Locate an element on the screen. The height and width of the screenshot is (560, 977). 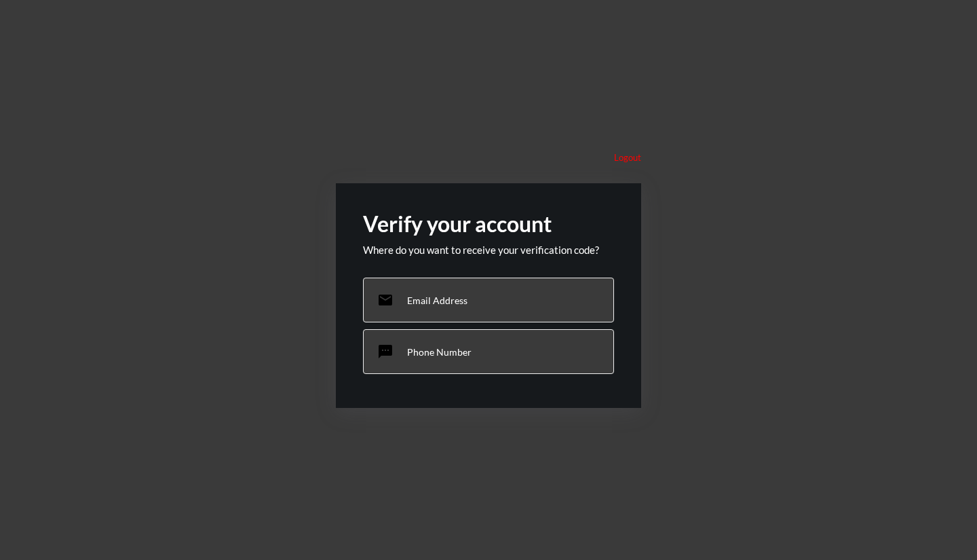
mat-icon: sms is located at coordinates (385, 351).